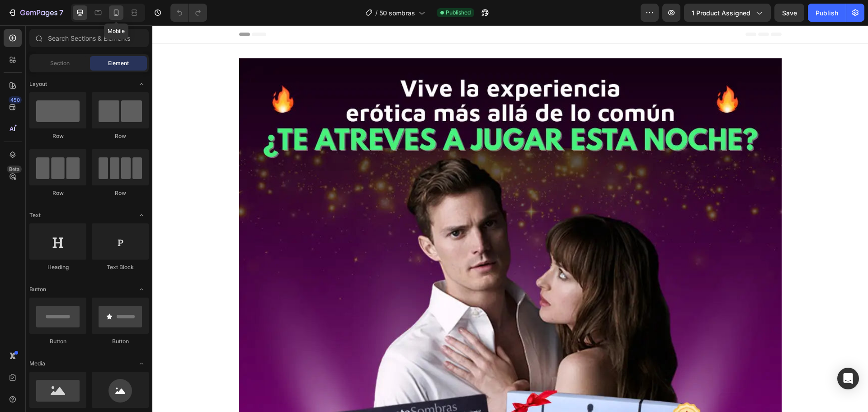 The width and height of the screenshot is (868, 412). I want to click on span: Button, so click(38, 289).